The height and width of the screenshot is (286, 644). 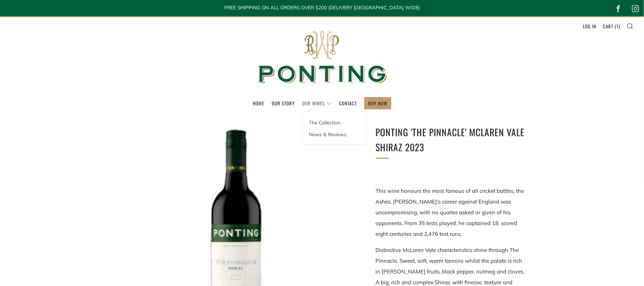 I want to click on a: Home, so click(x=259, y=103).